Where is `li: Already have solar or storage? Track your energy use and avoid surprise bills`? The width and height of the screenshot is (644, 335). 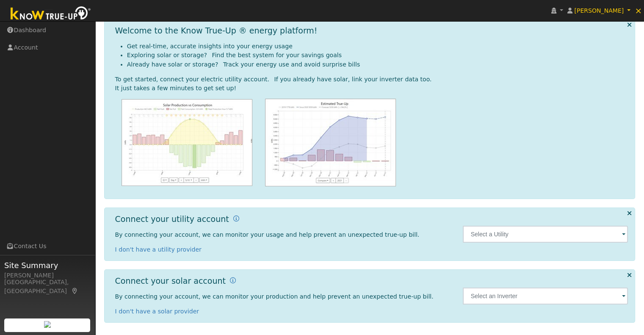
li: Already have solar or storage? Track your energy use and avoid surprise bills is located at coordinates (377, 64).